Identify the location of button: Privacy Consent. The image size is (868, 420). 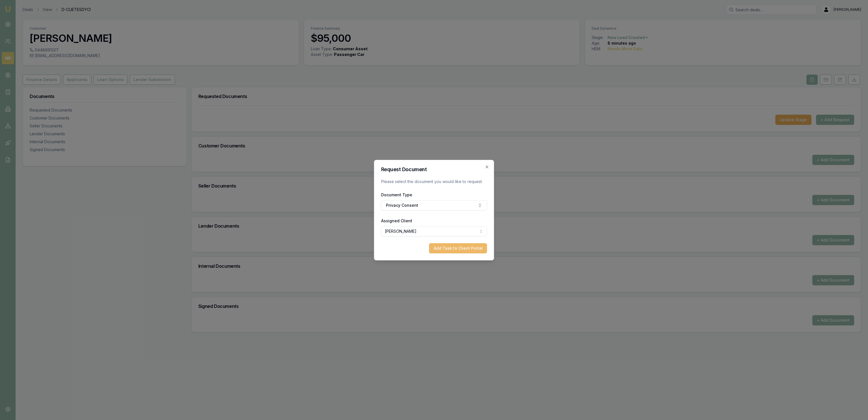
(434, 205).